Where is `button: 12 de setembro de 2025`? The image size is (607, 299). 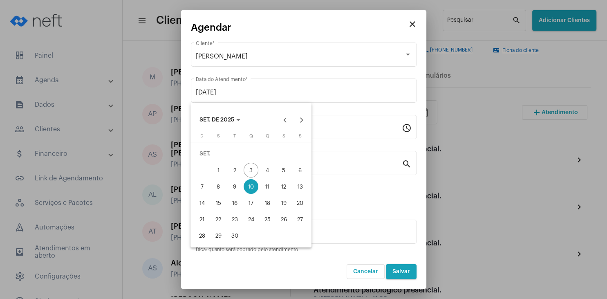
button: 12 de setembro de 2025 is located at coordinates (283, 186).